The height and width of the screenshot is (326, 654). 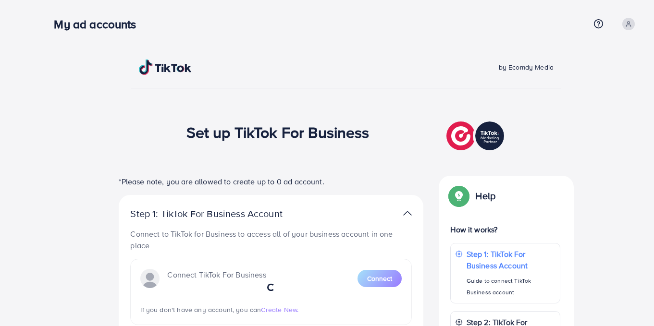 What do you see at coordinates (459, 196) in the screenshot?
I see `img: Popup guide` at bounding box center [459, 196].